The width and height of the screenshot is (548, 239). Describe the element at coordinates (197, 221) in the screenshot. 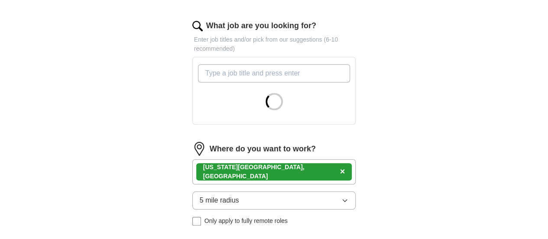

I see `input: Only apply to fully remote roles` at that location.